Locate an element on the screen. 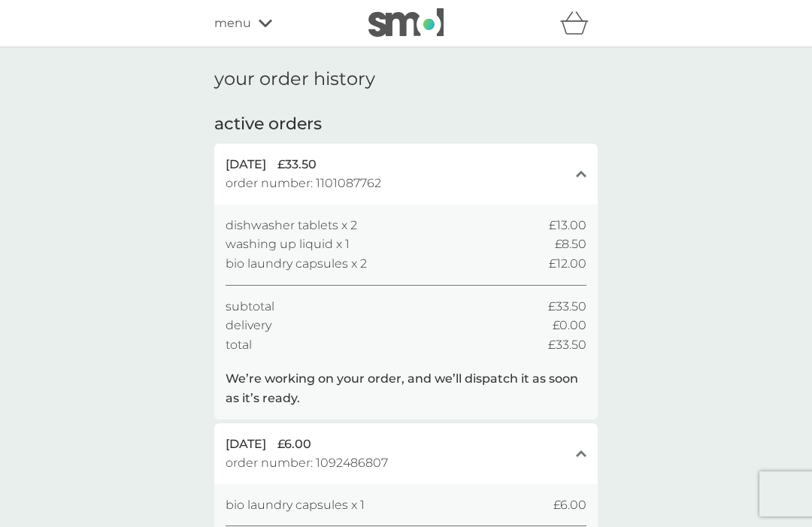  p: We’re working on your order, and we’ll dispatch it as soon as it’s ready. is located at coordinates (406, 388).